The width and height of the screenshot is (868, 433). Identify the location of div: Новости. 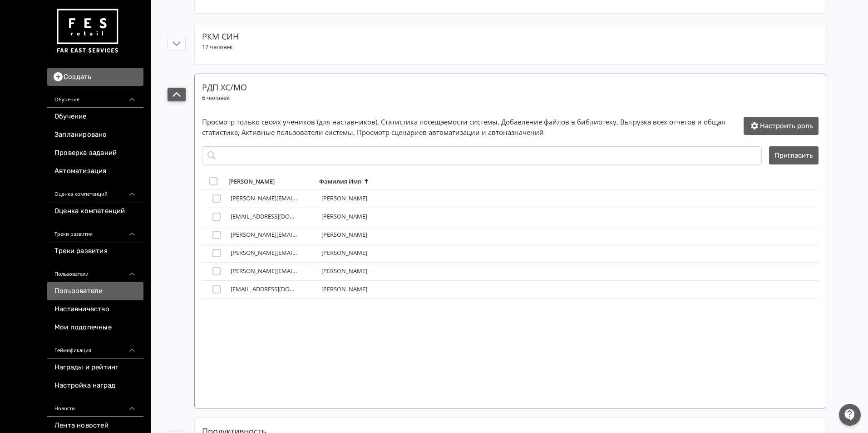
(95, 405).